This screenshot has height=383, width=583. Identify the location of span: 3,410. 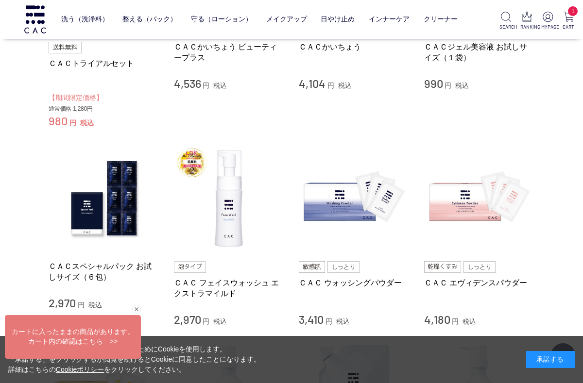
(311, 319).